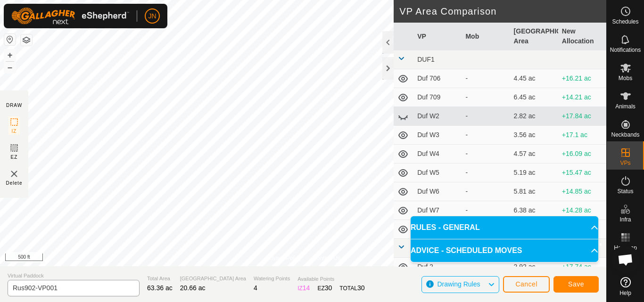 The height and width of the screenshot is (302, 644). I want to click on td: Duf 709, so click(437, 98).